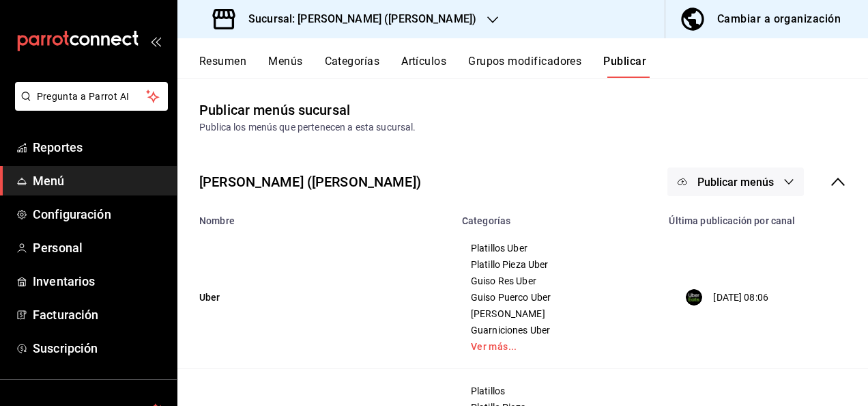 The width and height of the screenshot is (868, 406). What do you see at coordinates (222, 66) in the screenshot?
I see `button: Resumen` at bounding box center [222, 66].